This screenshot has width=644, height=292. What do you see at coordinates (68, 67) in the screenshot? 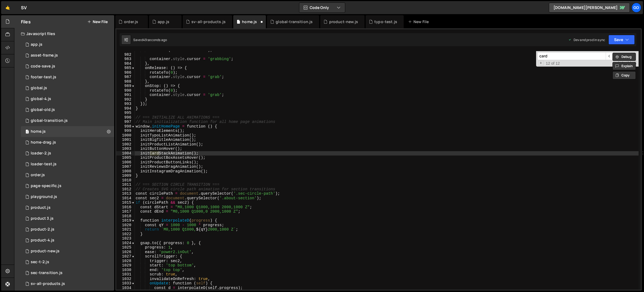
I see `div: 14248/38021.js` at bounding box center [68, 67].